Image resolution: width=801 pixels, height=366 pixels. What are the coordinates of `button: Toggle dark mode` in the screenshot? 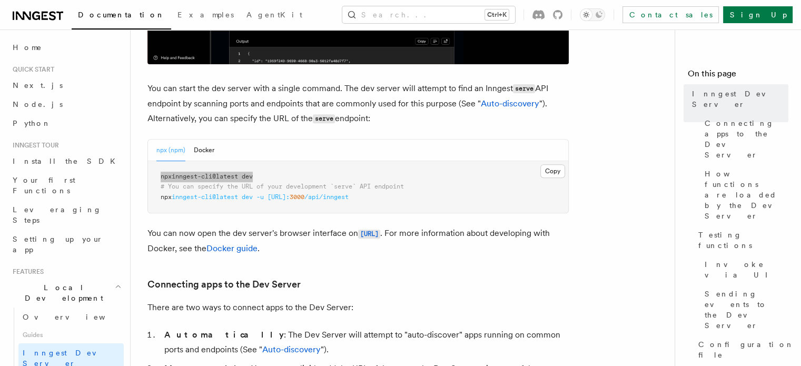 It's located at (593, 15).